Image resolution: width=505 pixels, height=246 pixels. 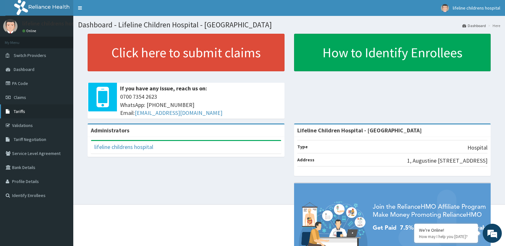 I want to click on span: Claims, so click(x=20, y=98).